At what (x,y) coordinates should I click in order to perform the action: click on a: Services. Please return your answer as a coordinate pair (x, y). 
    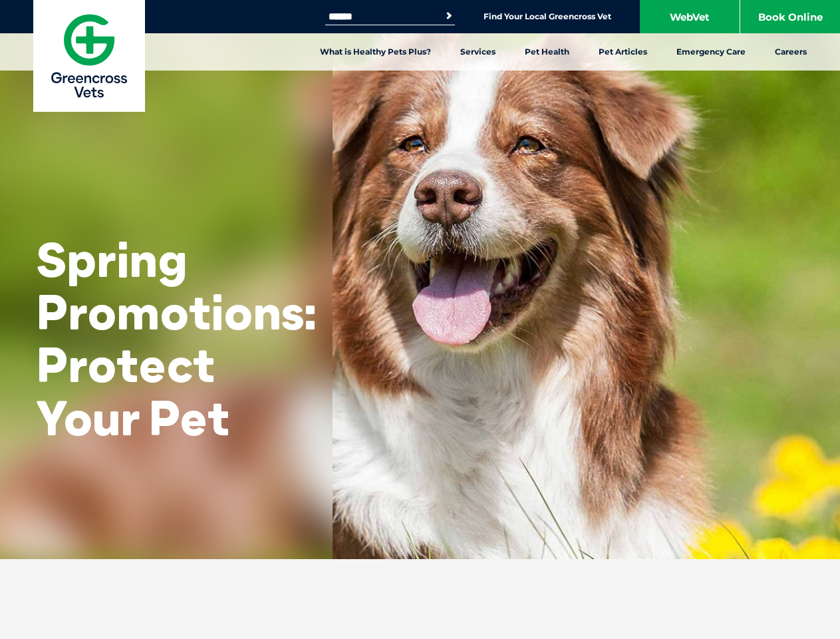
    Looking at the image, I should click on (478, 52).